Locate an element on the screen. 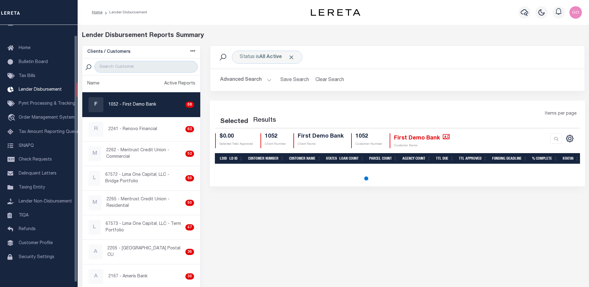  button: Save Search is located at coordinates (295, 80).